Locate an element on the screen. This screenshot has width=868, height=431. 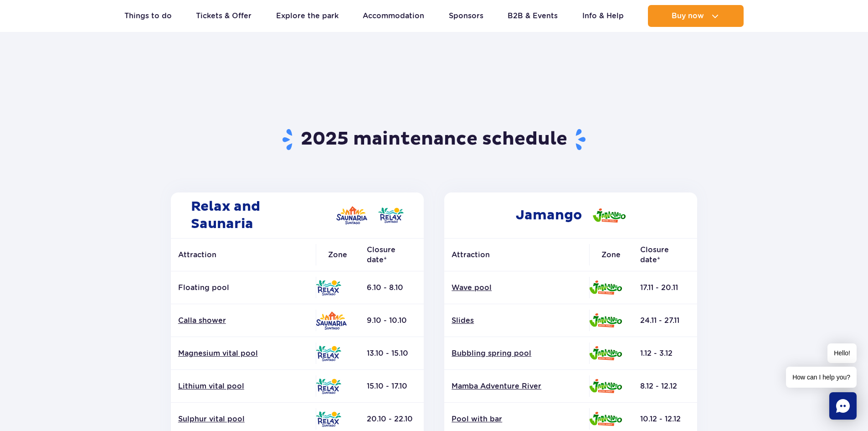
a: Calla shower is located at coordinates (243, 320).